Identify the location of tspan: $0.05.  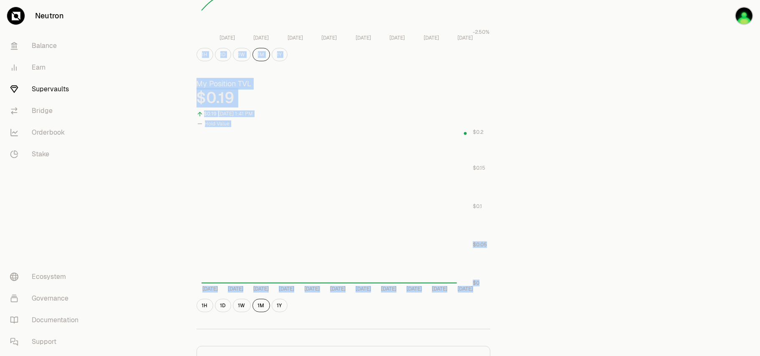
(480, 245).